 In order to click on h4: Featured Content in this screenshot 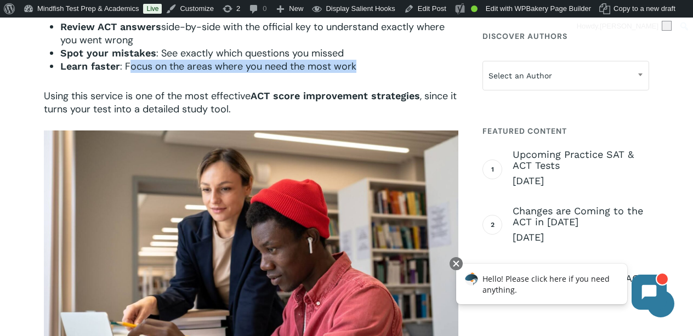, I will do `click(566, 131)`.